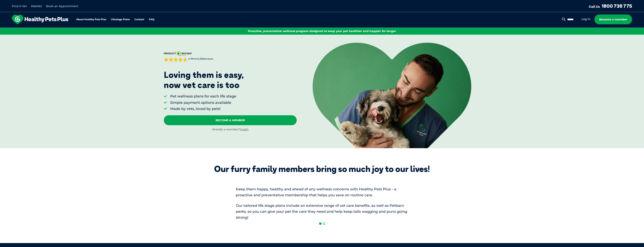 The image size is (644, 247). What do you see at coordinates (322, 212) in the screenshot?
I see `span: Our tailored life stage plans include an extensive range of vet care benefits, as well as Petbarn...` at bounding box center [322, 212].